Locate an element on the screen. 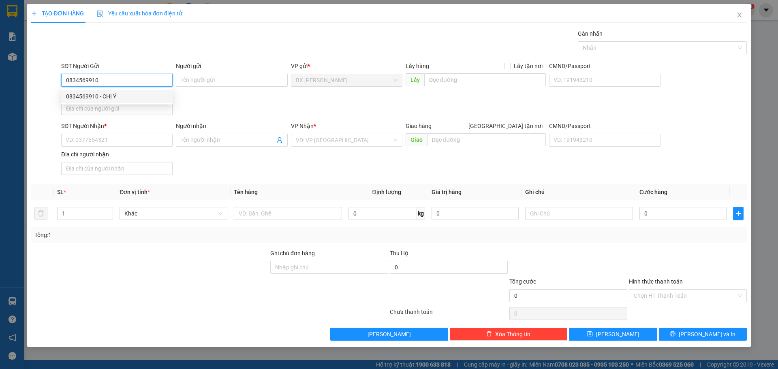 The image size is (778, 369). span: Lấy hàng is located at coordinates (418, 66).